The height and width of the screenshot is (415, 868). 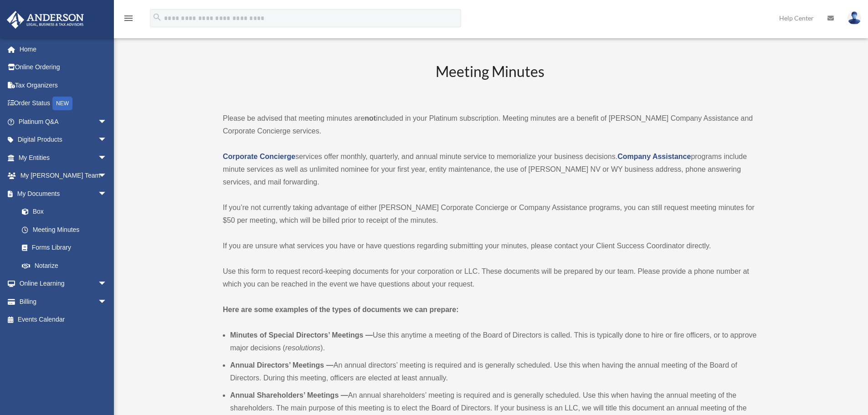 I want to click on a: Platinum Q&Aarrow_drop_down, so click(x=64, y=122).